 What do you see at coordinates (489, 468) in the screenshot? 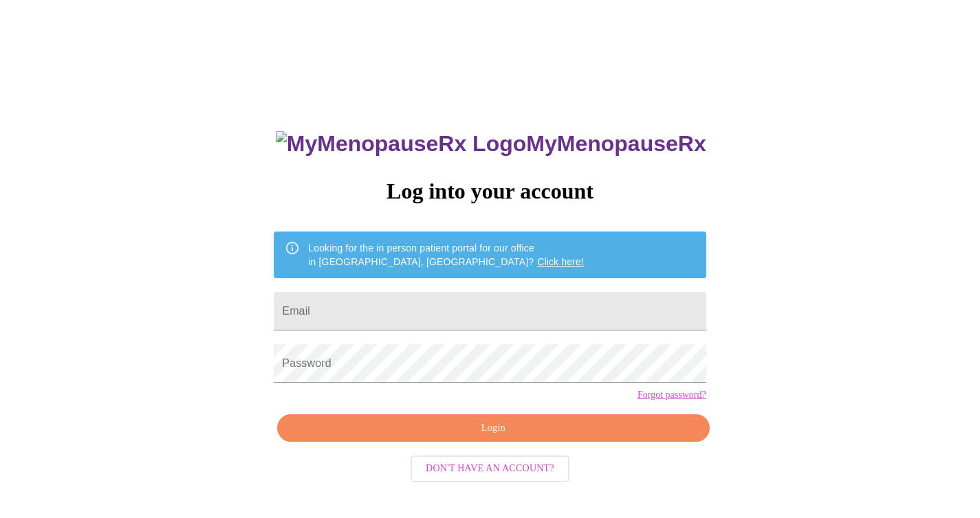
I see `a: Don't have an account?` at bounding box center [489, 468].